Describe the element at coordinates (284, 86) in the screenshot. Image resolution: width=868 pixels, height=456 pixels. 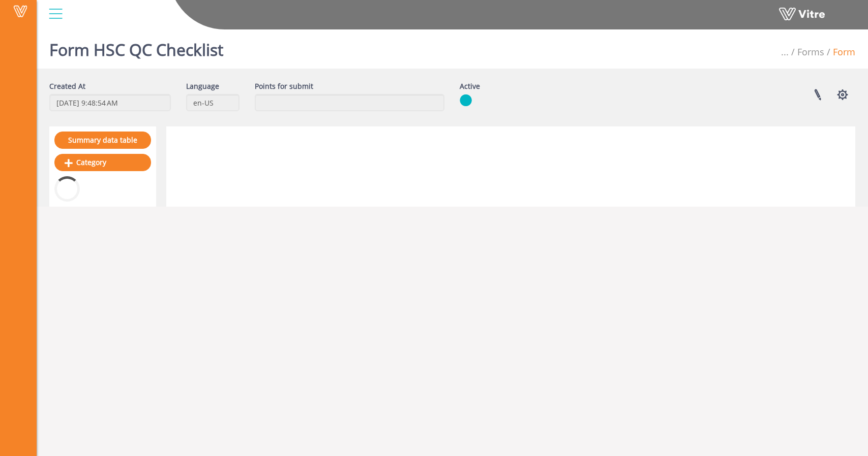
I see `label: Points for submit` at that location.